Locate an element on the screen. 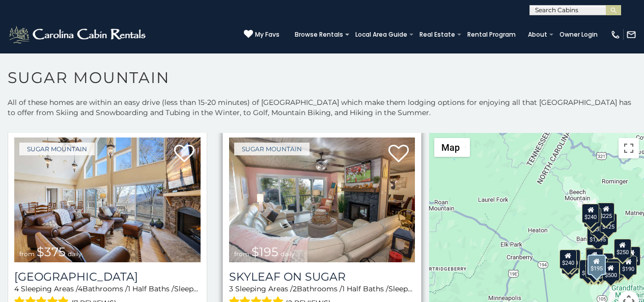 This screenshot has width=644, height=302. a: Rental Program is located at coordinates (491, 35).